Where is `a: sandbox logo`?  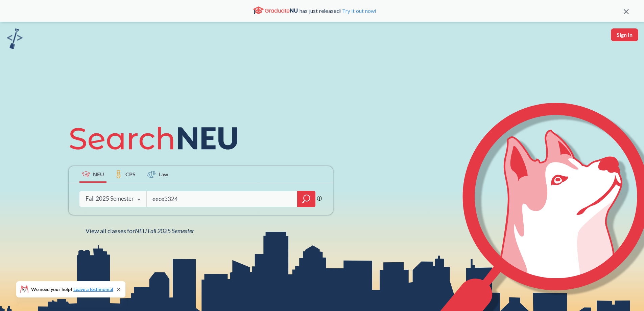 a: sandbox logo is located at coordinates (14, 39).